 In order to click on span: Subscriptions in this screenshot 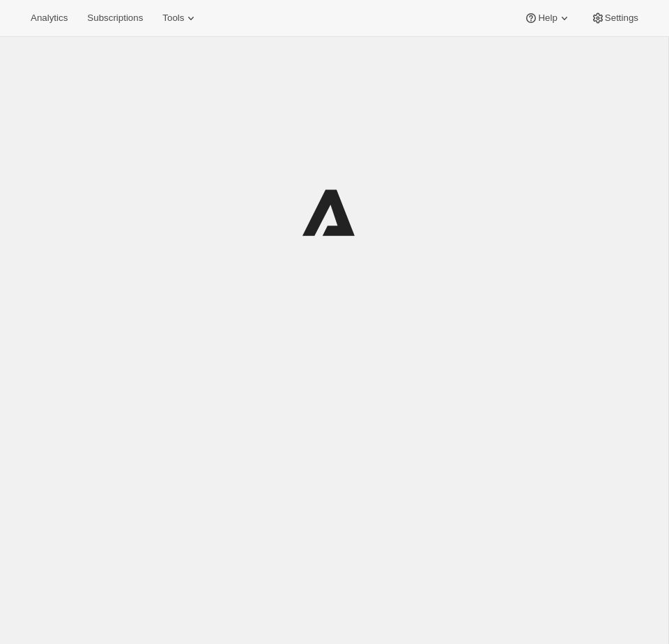, I will do `click(115, 18)`.